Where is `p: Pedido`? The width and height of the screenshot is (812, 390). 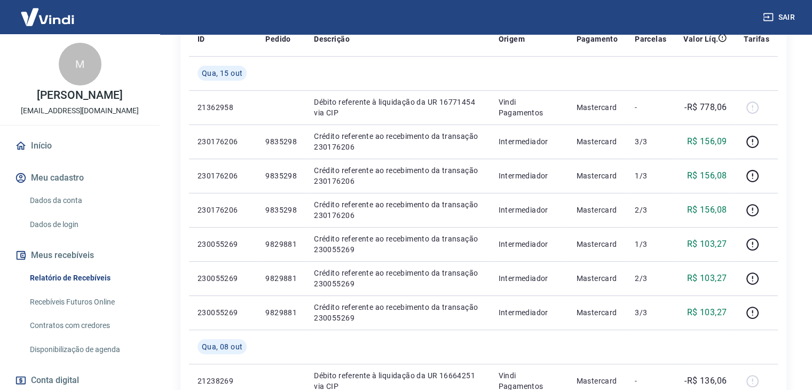 p: Pedido is located at coordinates (278, 39).